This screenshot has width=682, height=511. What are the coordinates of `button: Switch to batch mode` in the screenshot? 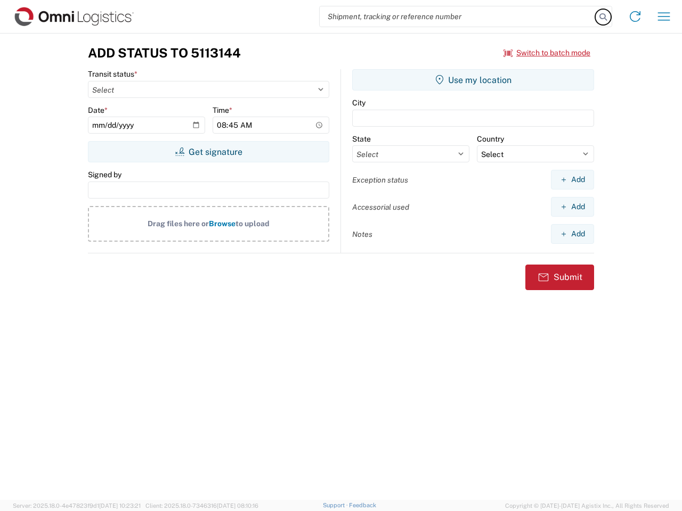 It's located at (546, 53).